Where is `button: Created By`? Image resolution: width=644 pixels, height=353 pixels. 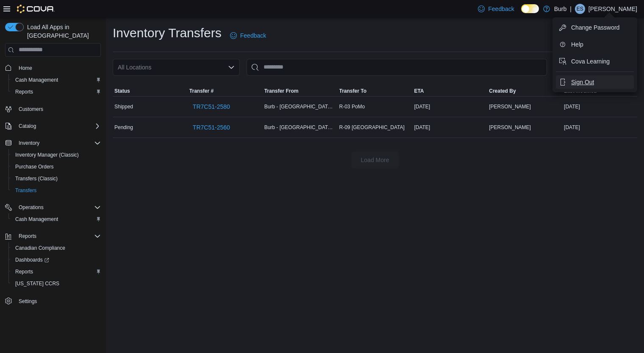
button: Created By is located at coordinates (525, 91).